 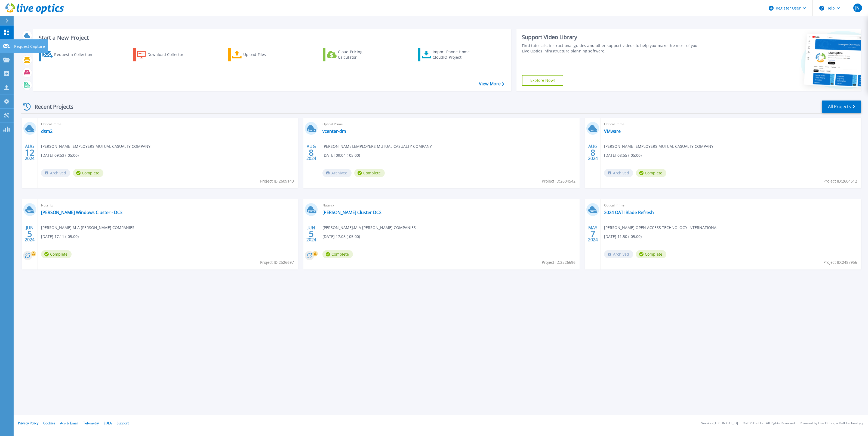 I want to click on a: VMware, so click(x=612, y=131).